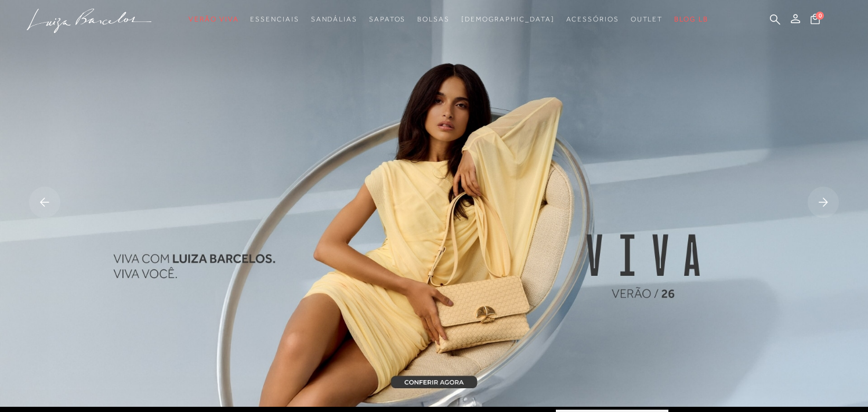 Image resolution: width=868 pixels, height=412 pixels. I want to click on span: BLOG LB, so click(691, 19).